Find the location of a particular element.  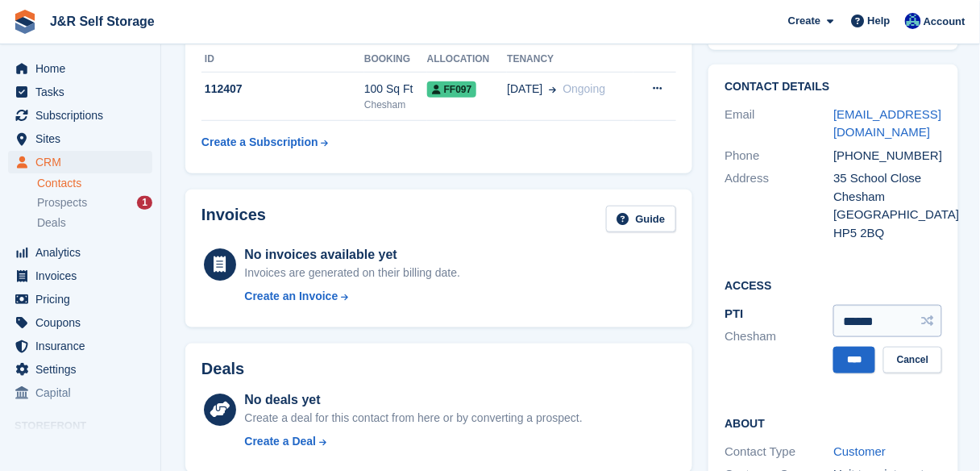

li: Chesham is located at coordinates (779, 336).